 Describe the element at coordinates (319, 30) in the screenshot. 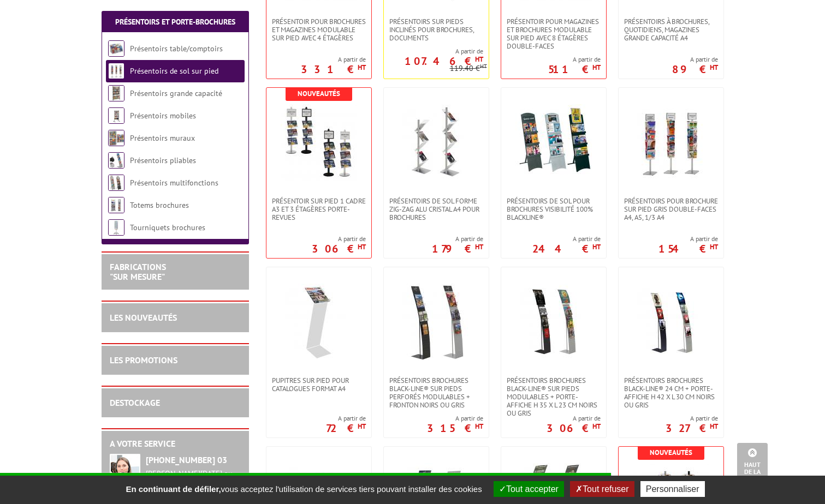

I see `a: présentoir pour brochures et magazines modulable sur pied avec 4 étagères` at that location.